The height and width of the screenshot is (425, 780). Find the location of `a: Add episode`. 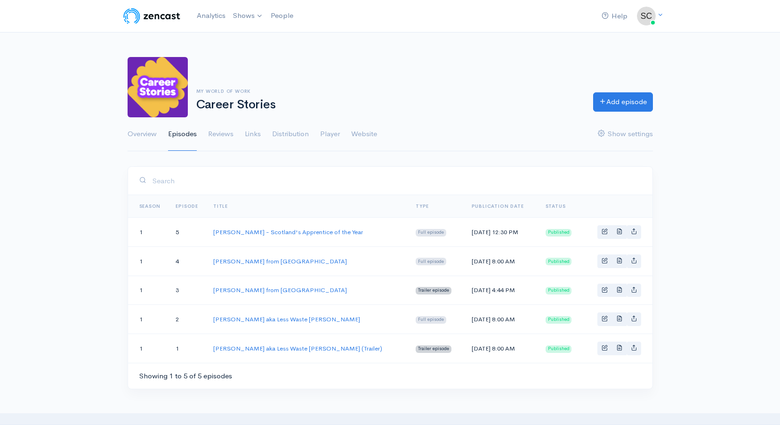

a: Add episode is located at coordinates (623, 102).